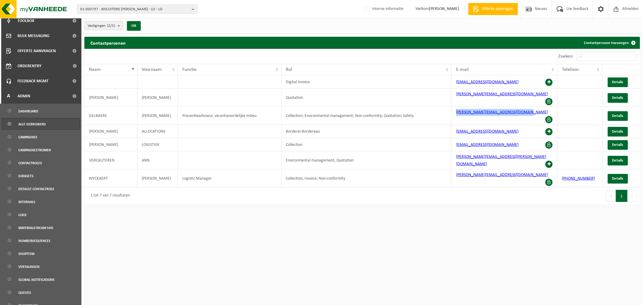 The height and width of the screenshot is (305, 643). I want to click on td: Environmental management; Quotation, so click(367, 160).